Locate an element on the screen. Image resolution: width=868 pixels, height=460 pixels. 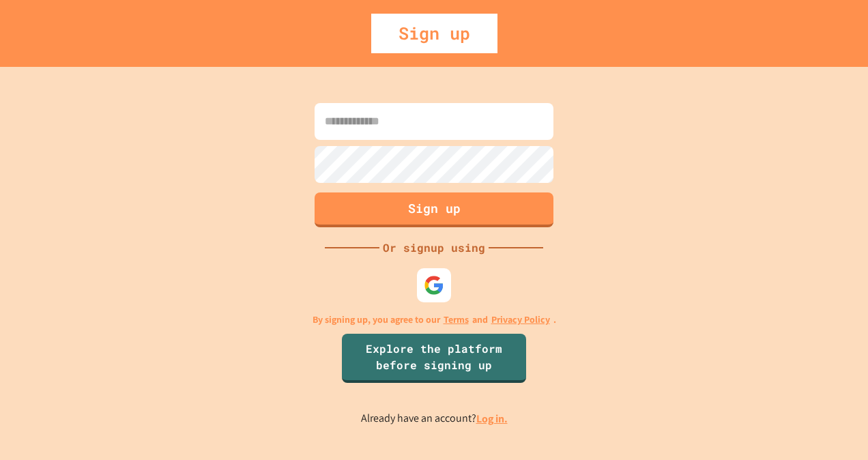
p: By signing up, you agree to our and . is located at coordinates (434, 319).